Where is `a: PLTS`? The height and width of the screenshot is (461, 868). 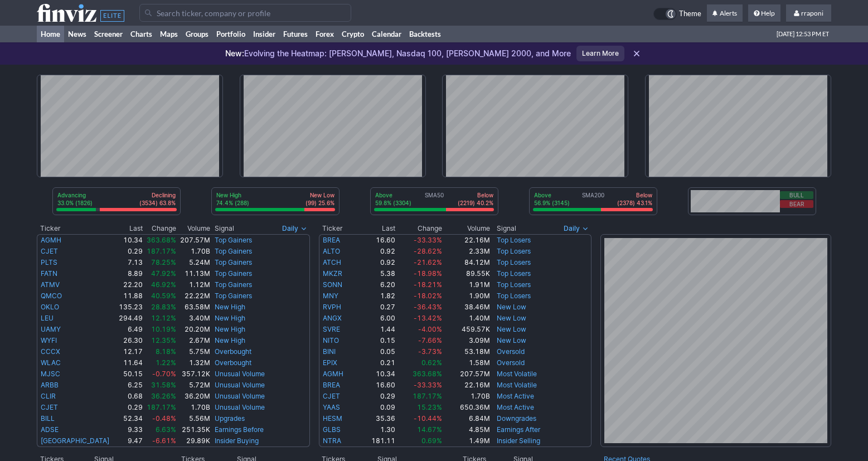 a: PLTS is located at coordinates (49, 262).